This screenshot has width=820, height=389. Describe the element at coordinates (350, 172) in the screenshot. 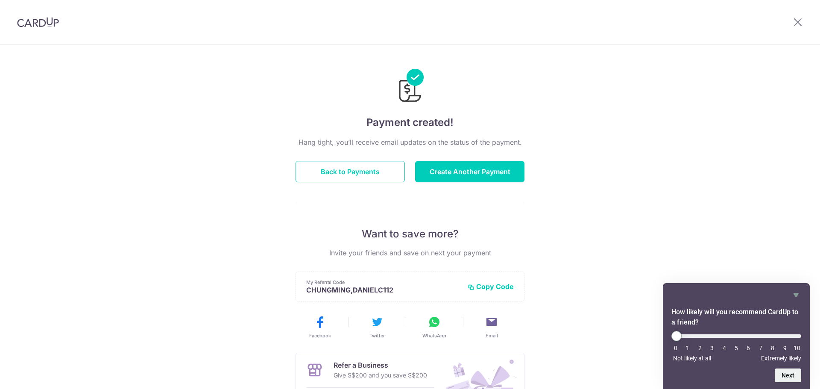

I see `button: Back to Payments` at that location.